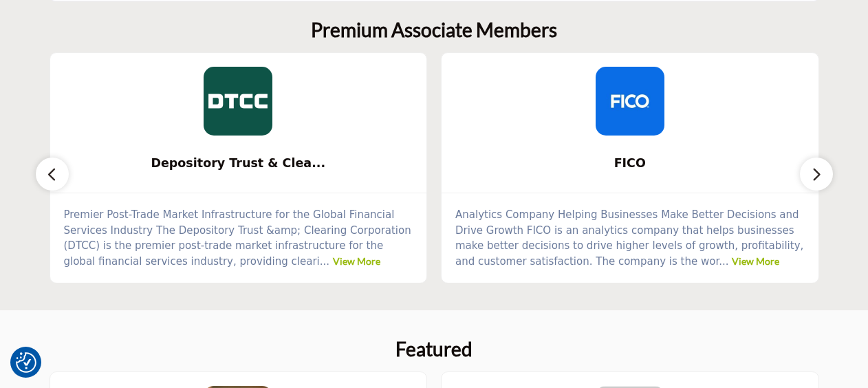 The width and height of the screenshot is (868, 388). Describe the element at coordinates (630, 238) in the screenshot. I see `p: Analytics Company Helping Businesses Make Better Decisions and Drive Growth FICO is an analytics ...` at that location.